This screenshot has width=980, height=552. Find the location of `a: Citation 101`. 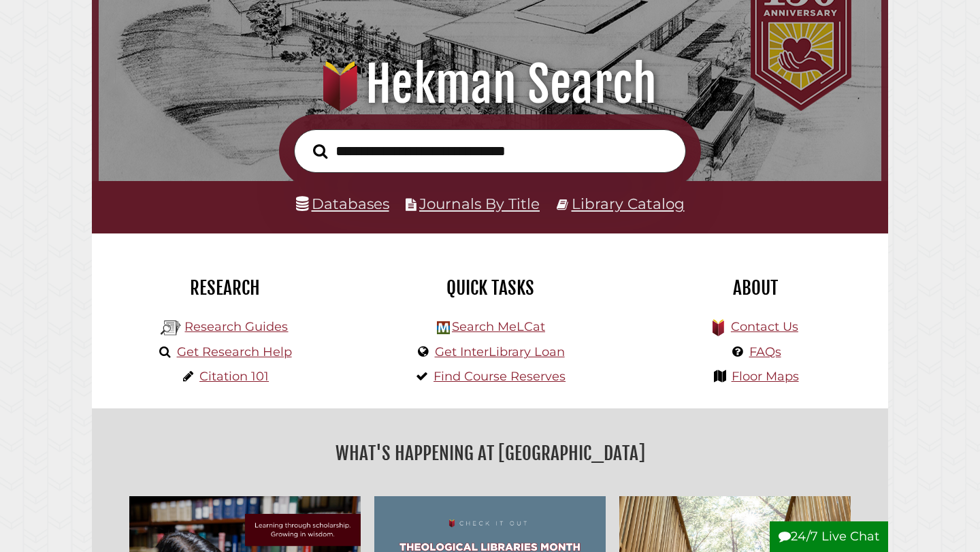

a: Citation 101 is located at coordinates (234, 376).